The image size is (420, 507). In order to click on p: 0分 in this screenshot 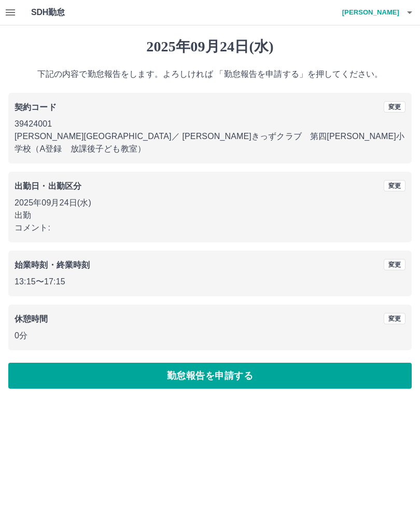, I will do `click(210, 336)`.